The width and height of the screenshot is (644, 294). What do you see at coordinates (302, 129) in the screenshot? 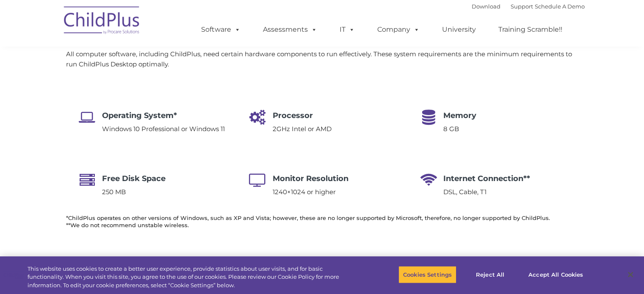
I see `span: 2GHz Intel or AMD` at bounding box center [302, 129].